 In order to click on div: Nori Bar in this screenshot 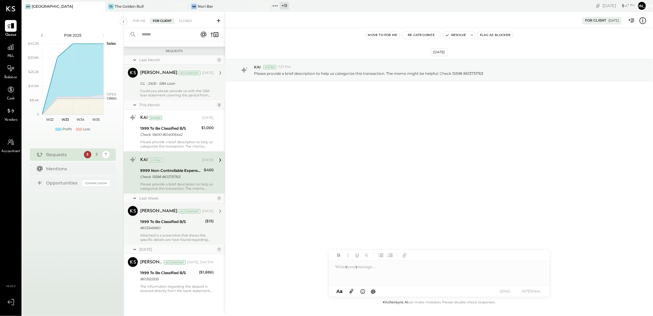, I will do `click(206, 6)`.